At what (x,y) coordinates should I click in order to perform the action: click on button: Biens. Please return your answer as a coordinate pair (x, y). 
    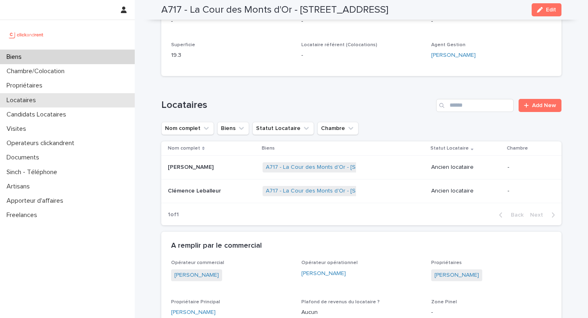
    Looking at the image, I should click on (233, 128).